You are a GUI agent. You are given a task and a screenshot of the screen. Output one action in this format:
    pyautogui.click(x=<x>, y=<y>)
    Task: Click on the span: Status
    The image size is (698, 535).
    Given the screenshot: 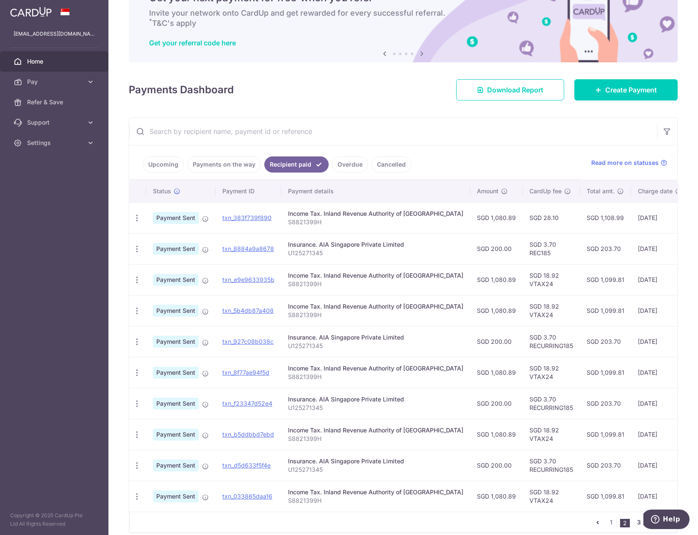 What is the action you would take?
    pyautogui.click(x=162, y=191)
    